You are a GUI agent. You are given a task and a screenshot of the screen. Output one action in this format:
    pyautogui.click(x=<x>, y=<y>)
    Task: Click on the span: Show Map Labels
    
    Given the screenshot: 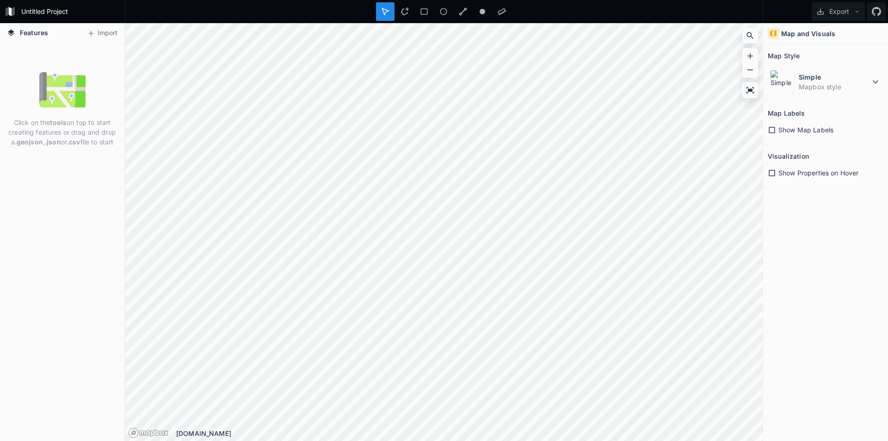 What is the action you would take?
    pyautogui.click(x=806, y=130)
    